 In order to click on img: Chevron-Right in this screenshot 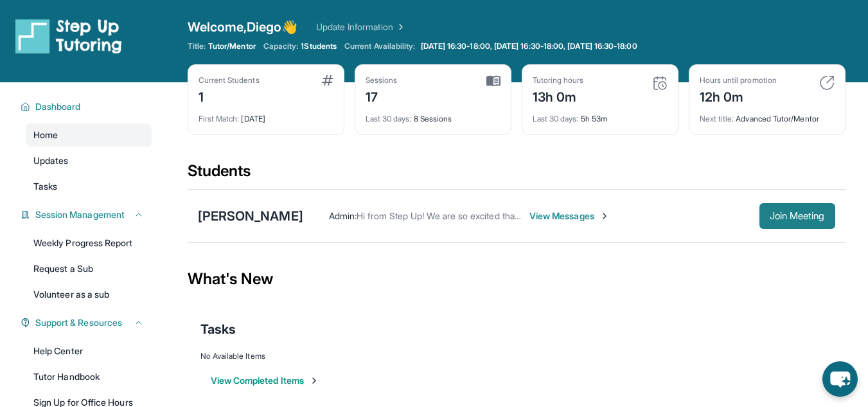, I will do `click(605, 216)`.